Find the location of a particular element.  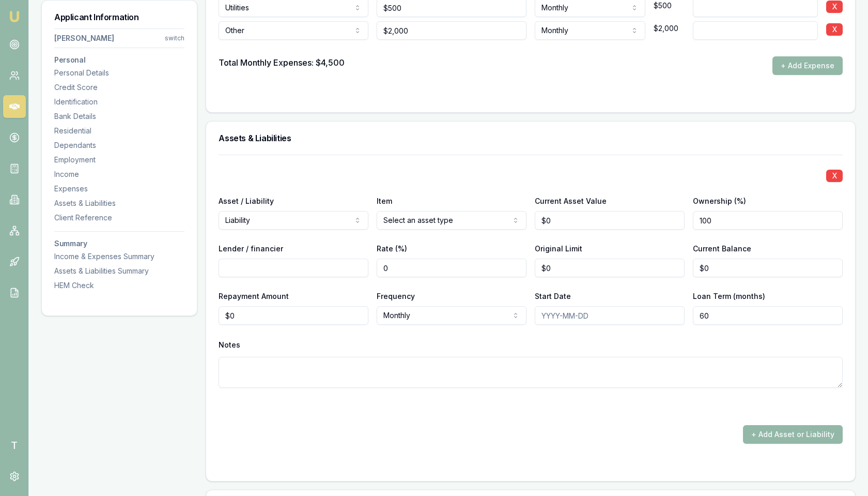

h3: Summary is located at coordinates (120, 243).